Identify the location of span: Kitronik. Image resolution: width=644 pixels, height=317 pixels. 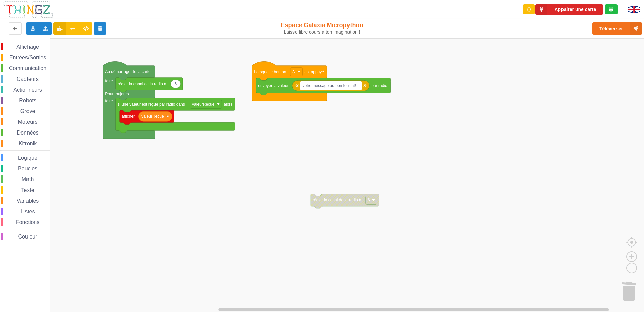
(27, 143).